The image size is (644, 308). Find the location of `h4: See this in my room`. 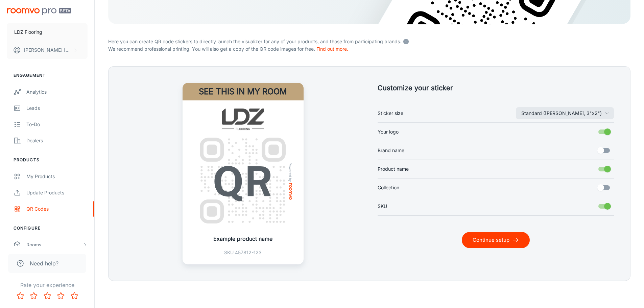

h4: See this in my room is located at coordinates (243, 92).